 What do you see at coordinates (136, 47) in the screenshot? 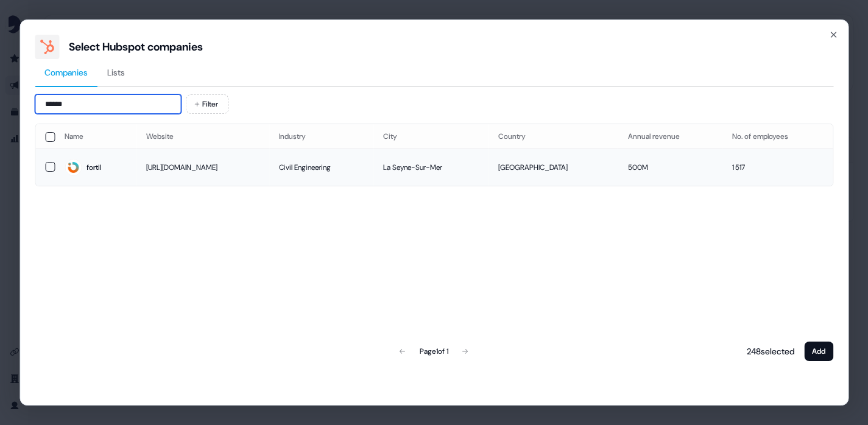
I see `div: Select Hubspot companies` at bounding box center [136, 47].